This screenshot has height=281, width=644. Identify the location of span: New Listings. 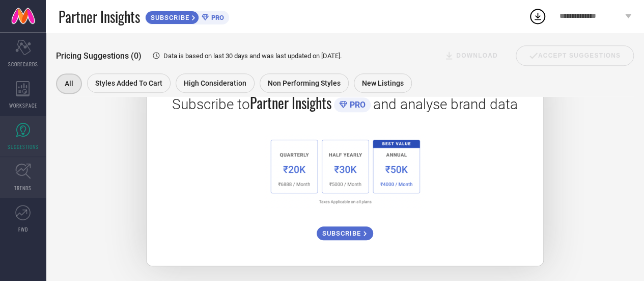
(383, 83).